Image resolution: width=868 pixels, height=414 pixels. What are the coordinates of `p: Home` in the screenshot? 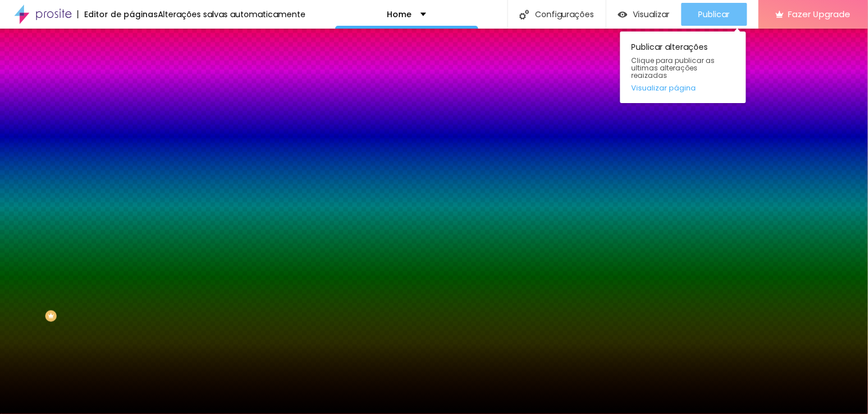 It's located at (399, 15).